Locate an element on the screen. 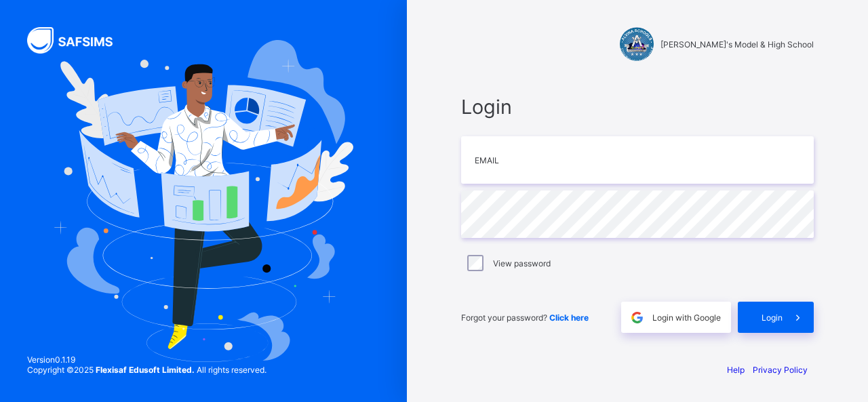  a: Privacy Policy is located at coordinates (780, 369).